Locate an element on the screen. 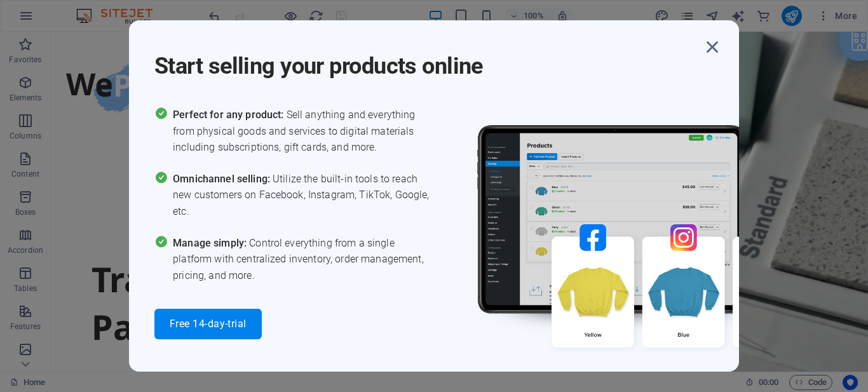 The height and width of the screenshot is (392, 868). span: Omnichannel selling: is located at coordinates (222, 179).